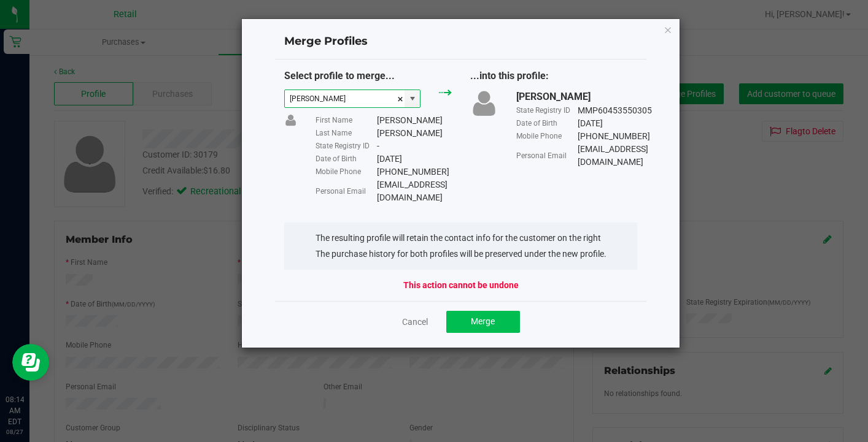  I want to click on span: clear, so click(400, 99).